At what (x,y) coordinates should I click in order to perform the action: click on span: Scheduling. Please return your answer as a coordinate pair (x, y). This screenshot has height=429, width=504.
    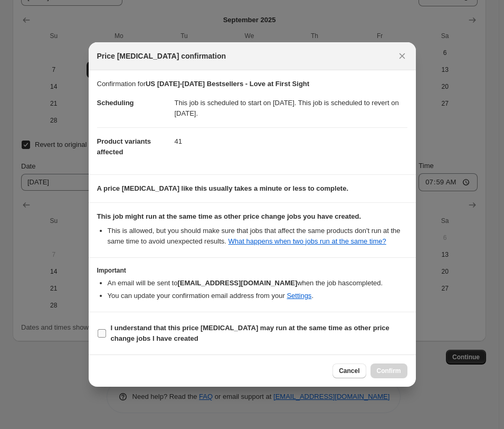
    Looking at the image, I should click on (115, 103).